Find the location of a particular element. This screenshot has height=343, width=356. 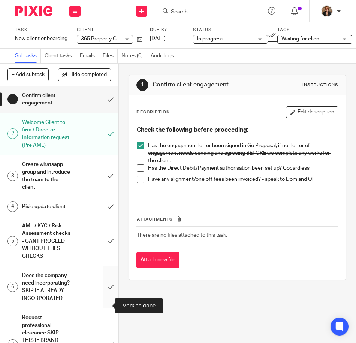

div: Instructions is located at coordinates (320, 85).